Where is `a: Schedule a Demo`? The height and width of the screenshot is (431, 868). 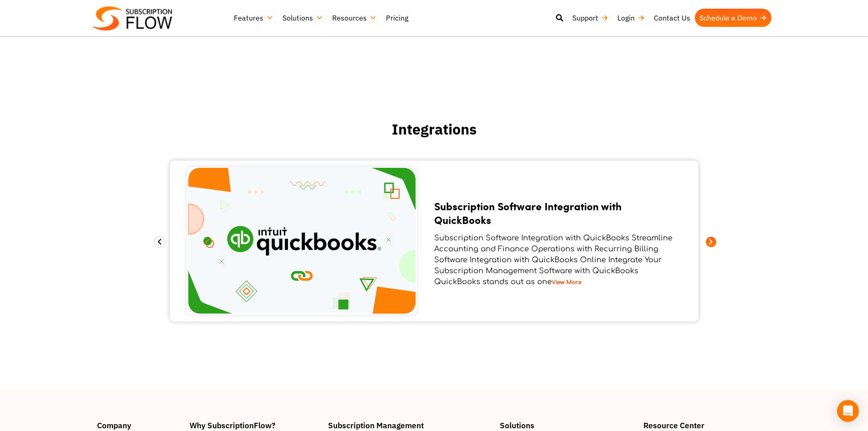
a: Schedule a Demo is located at coordinates (733, 18).